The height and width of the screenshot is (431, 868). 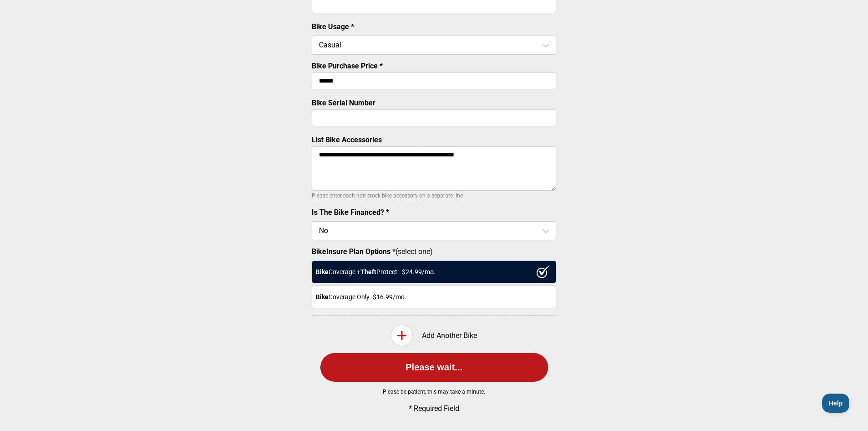 I want to click on div: Coverage + Protect - $ 24.99 /mo., so click(x=434, y=272).